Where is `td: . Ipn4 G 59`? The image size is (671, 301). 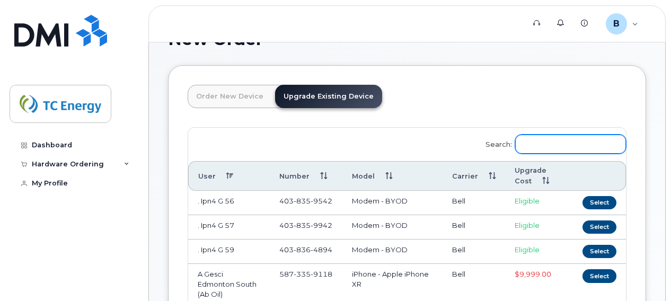 td: . Ipn4 G 59 is located at coordinates (229, 252).